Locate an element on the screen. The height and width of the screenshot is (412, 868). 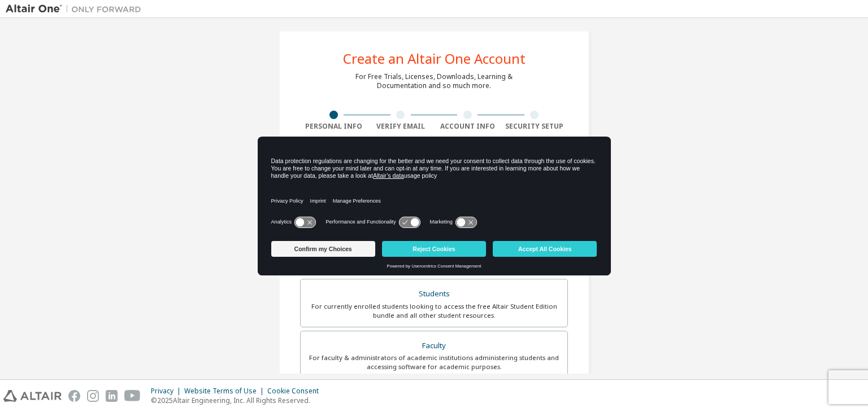
div: Website Terms of Use is located at coordinates (225, 391).